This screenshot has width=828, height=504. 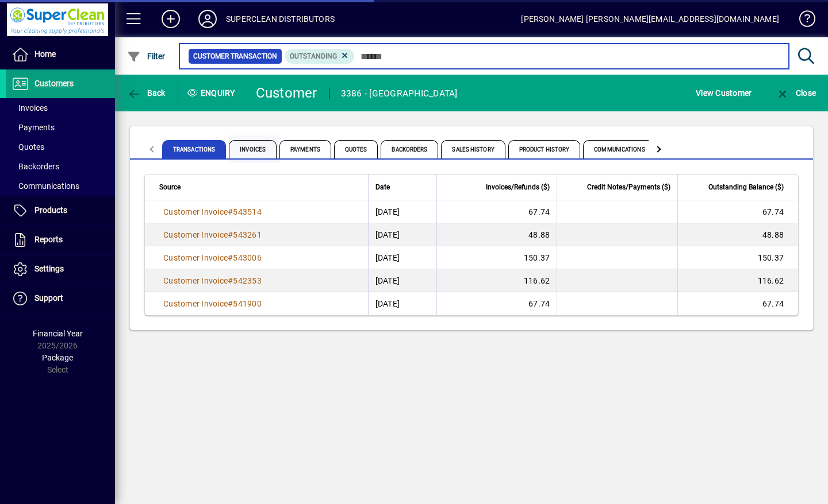 What do you see at coordinates (45, 54) in the screenshot?
I see `span: Home` at bounding box center [45, 54].